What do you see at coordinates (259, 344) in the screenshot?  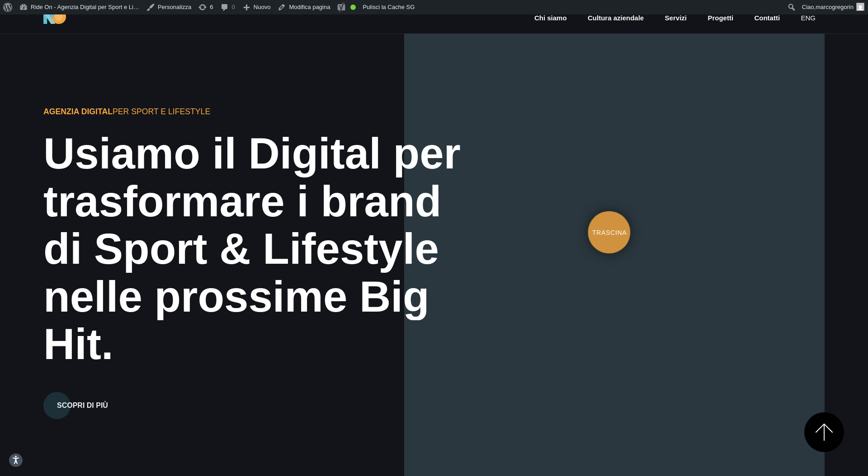 I see `div: Hit.` at bounding box center [259, 344].